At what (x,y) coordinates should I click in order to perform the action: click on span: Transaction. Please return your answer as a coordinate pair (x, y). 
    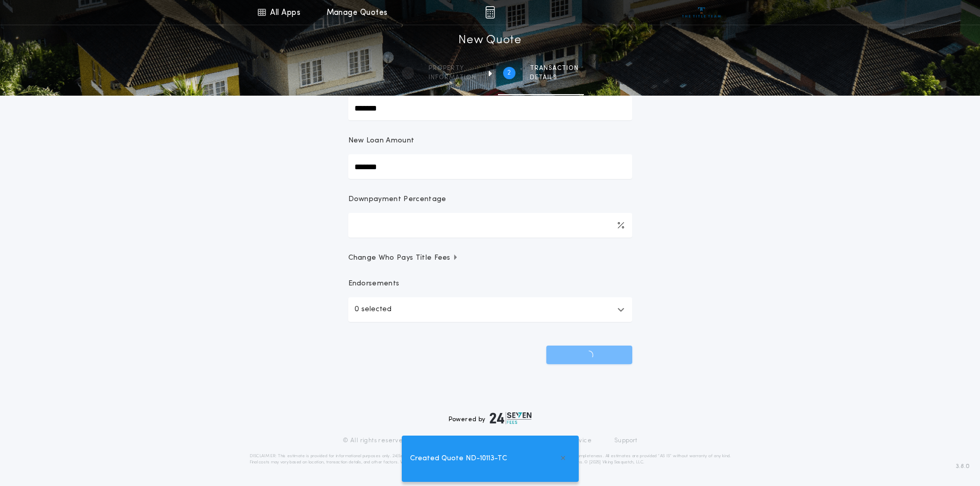
    Looking at the image, I should click on (554, 68).